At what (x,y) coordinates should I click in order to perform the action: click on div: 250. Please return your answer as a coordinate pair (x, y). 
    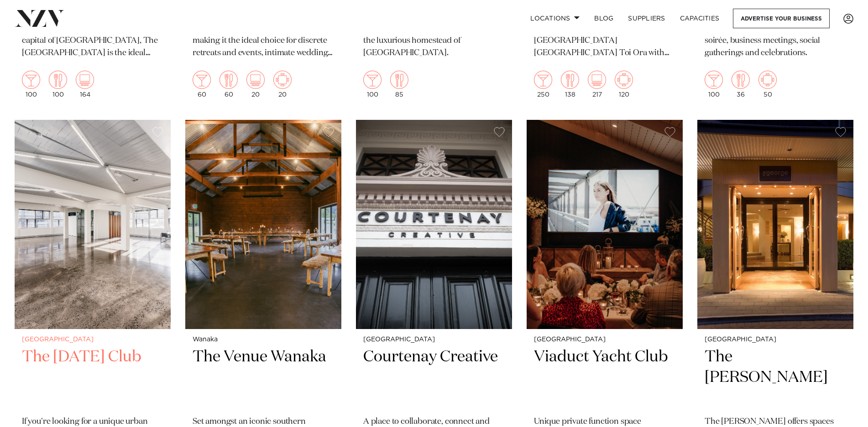
    Looking at the image, I should click on (543, 84).